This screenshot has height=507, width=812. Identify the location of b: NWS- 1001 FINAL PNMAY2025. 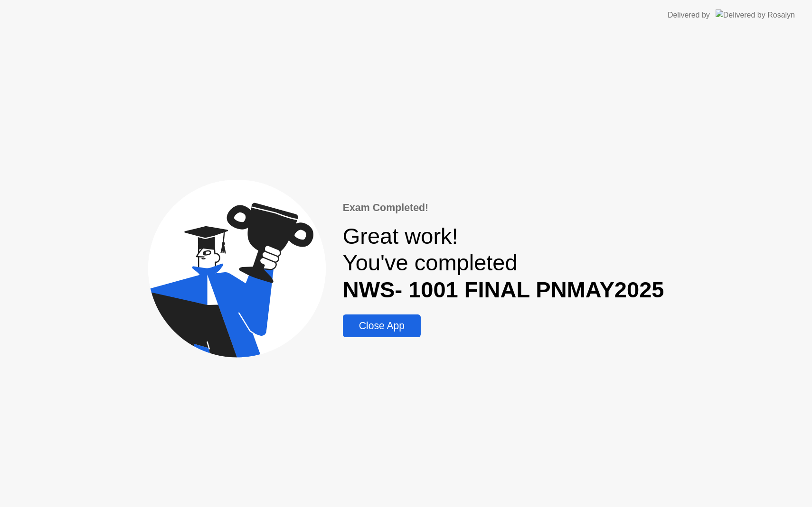
(503, 289).